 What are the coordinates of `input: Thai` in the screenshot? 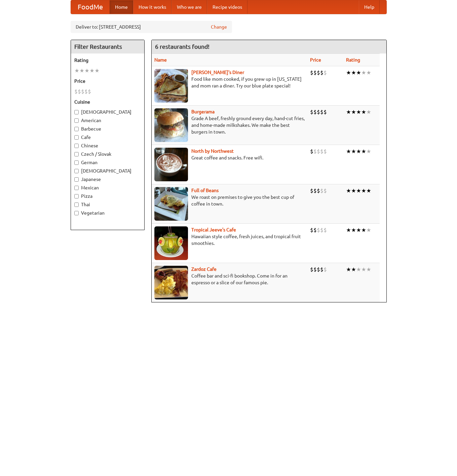 It's located at (76, 204).